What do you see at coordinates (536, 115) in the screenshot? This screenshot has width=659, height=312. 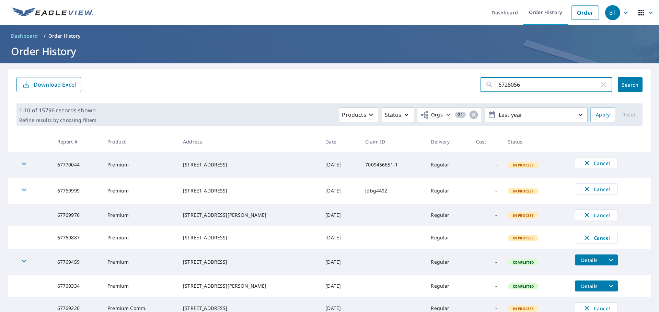 I see `p: Last year` at bounding box center [536, 115].